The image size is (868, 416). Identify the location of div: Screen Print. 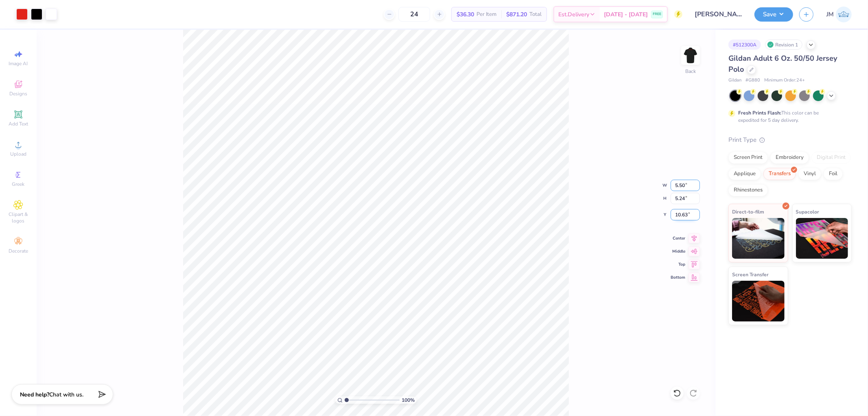
(748, 158).